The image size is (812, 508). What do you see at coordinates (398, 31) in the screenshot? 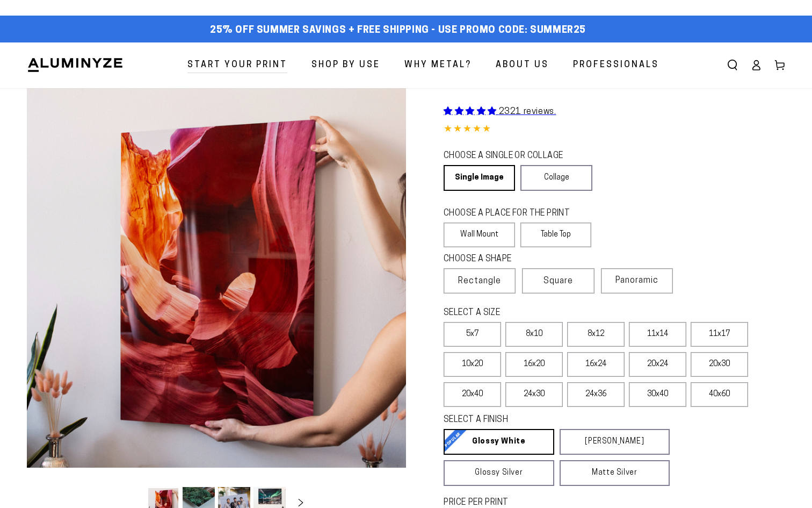
I see `span: 25% off Summer Savings + Free Shipping - Use Promo Code: SUMMER25` at bounding box center [398, 31].